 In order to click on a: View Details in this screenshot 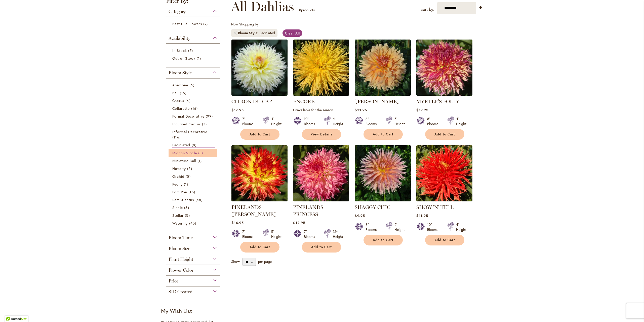, I will do `click(322, 134)`.